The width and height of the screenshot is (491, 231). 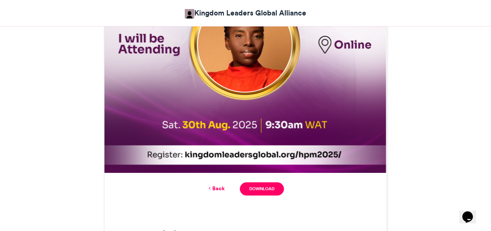 I want to click on a: Back, so click(x=216, y=188).